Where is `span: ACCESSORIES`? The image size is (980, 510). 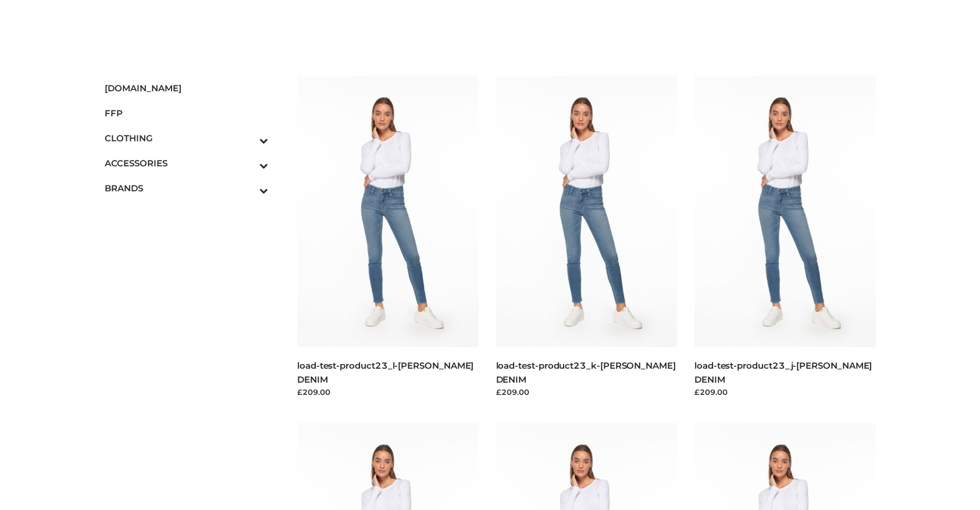 span: ACCESSORIES is located at coordinates (187, 163).